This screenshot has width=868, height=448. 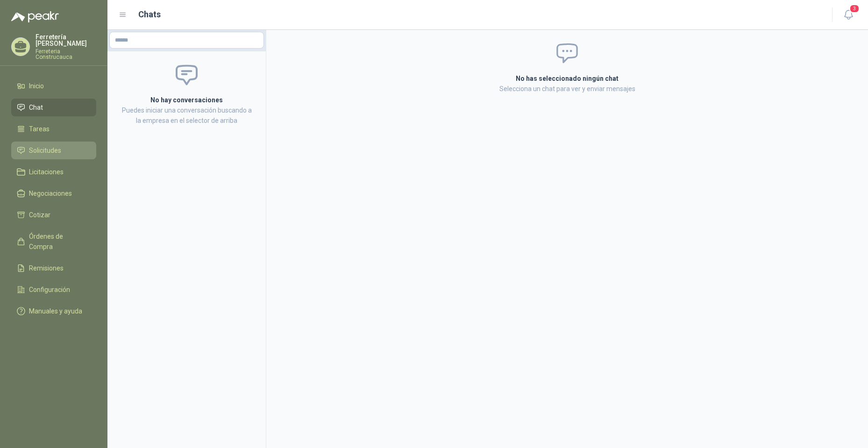 I want to click on button: 3, so click(x=848, y=15).